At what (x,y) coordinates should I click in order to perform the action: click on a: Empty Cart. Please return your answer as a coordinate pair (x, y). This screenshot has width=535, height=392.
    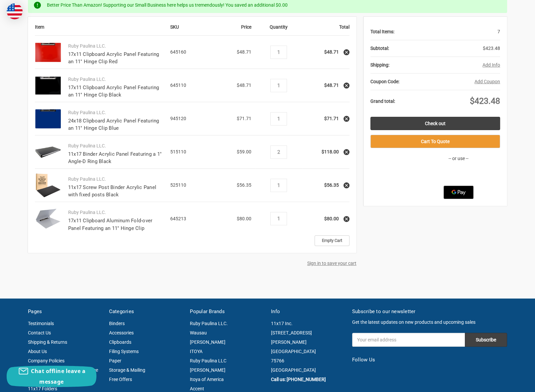
    Looking at the image, I should click on (332, 240).